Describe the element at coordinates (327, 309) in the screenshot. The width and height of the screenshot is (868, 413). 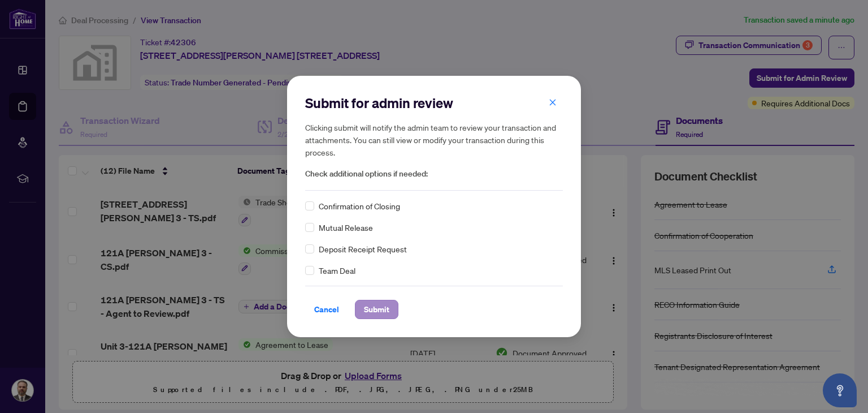
I see `button: Cancel` at that location.